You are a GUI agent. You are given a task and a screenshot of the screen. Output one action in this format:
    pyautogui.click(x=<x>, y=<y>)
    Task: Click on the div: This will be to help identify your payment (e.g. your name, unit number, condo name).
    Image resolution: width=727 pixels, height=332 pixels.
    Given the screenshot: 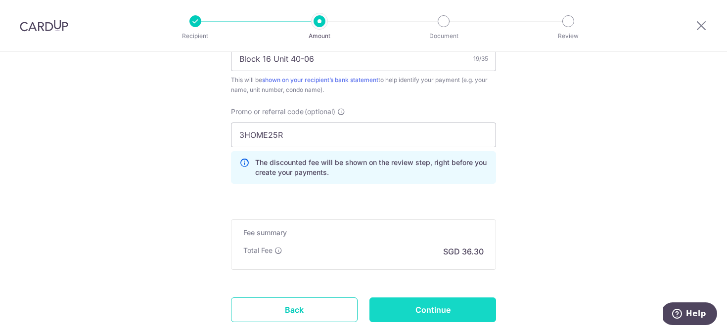 What is the action you would take?
    pyautogui.click(x=364, y=85)
    